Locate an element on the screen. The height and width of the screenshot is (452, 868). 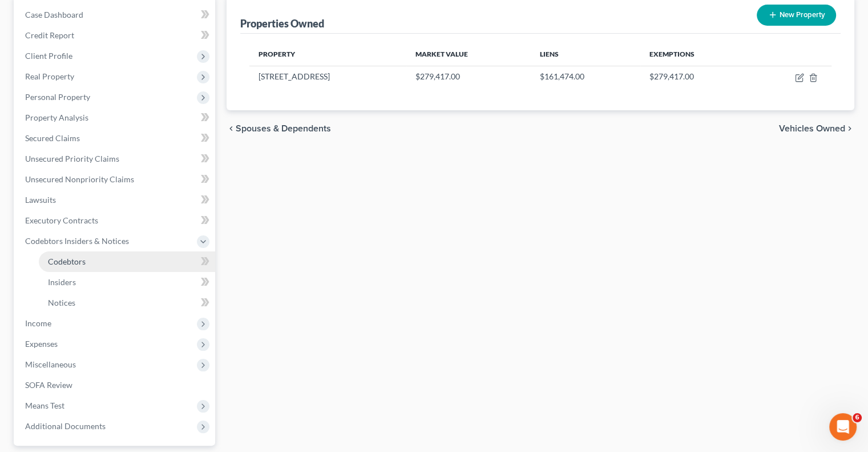
a: Secured Claims is located at coordinates (116, 138).